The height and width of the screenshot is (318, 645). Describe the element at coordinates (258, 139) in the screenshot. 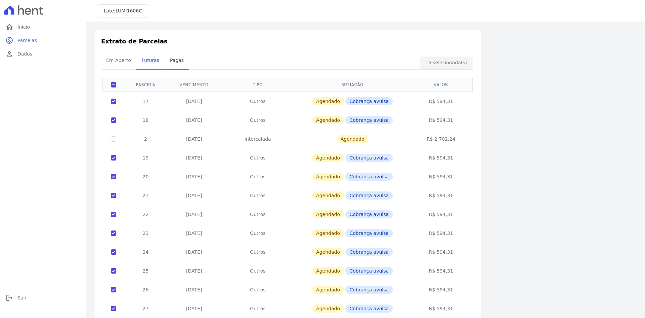

I see `td: Intercalada` at that location.